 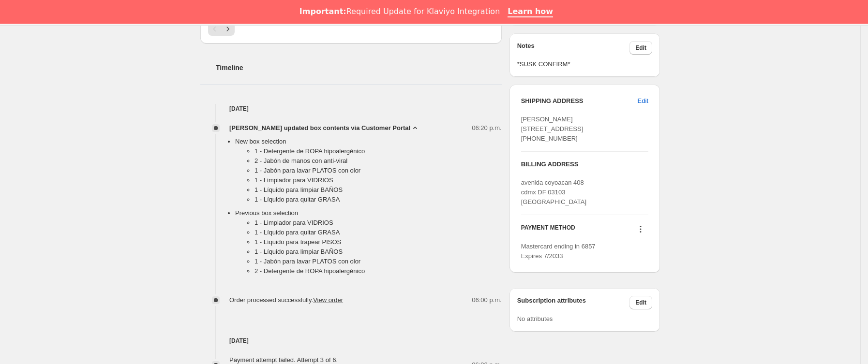 I want to click on li: Previous box selection, so click(x=368, y=244).